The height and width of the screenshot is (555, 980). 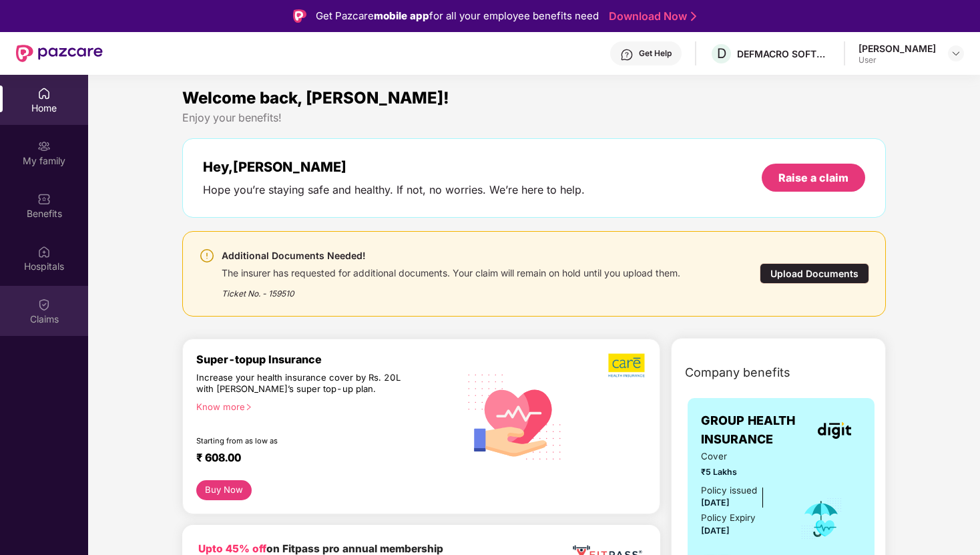 What do you see at coordinates (249, 407) in the screenshot?
I see `span: right` at bounding box center [249, 407].